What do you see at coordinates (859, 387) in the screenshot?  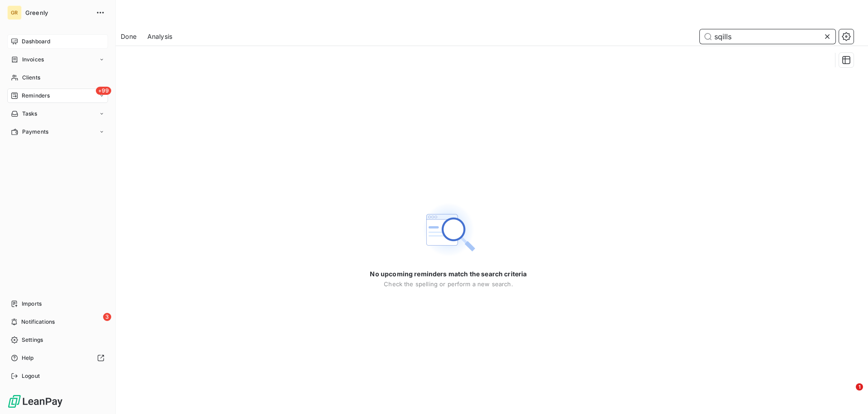 I see `span: 1` at bounding box center [859, 387].